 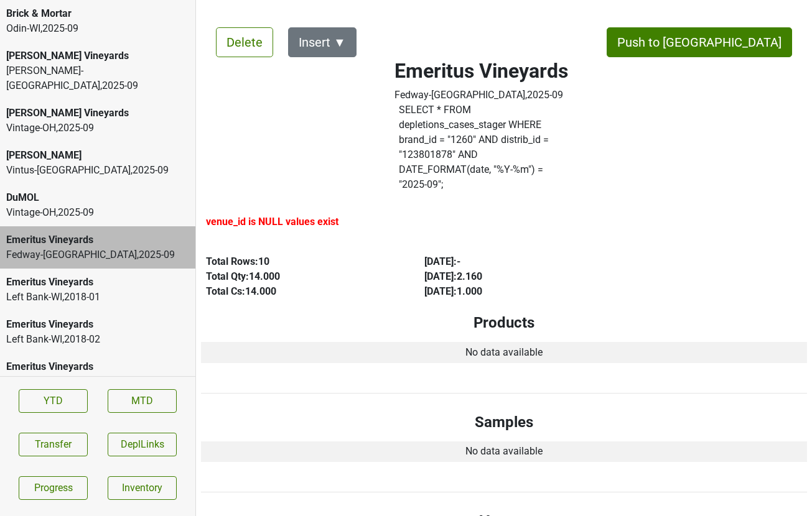 I want to click on button: Insert ▼, so click(x=323, y=42).